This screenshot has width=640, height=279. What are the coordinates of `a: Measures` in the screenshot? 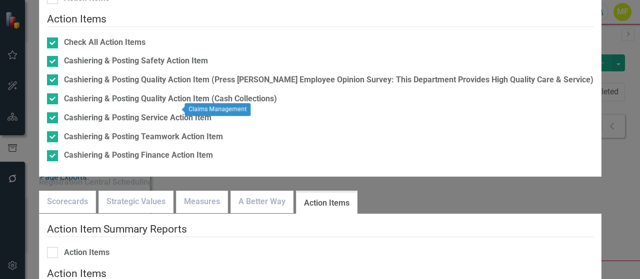 It's located at (202, 202).